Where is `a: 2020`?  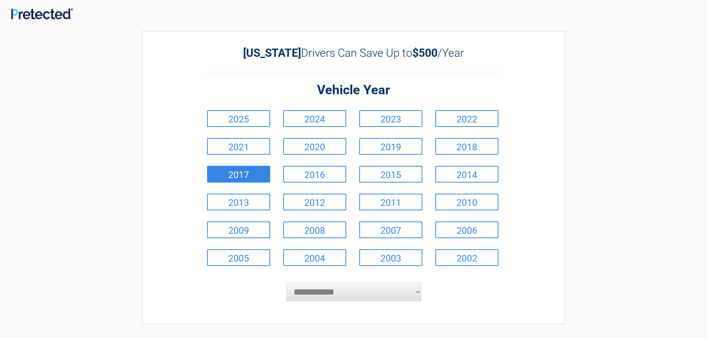 a: 2020 is located at coordinates (314, 146).